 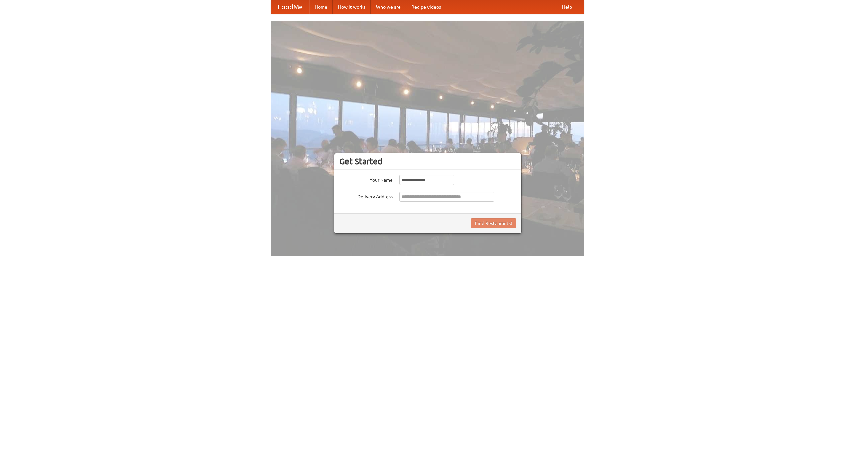 I want to click on button: Find Restaurants!, so click(x=494, y=223).